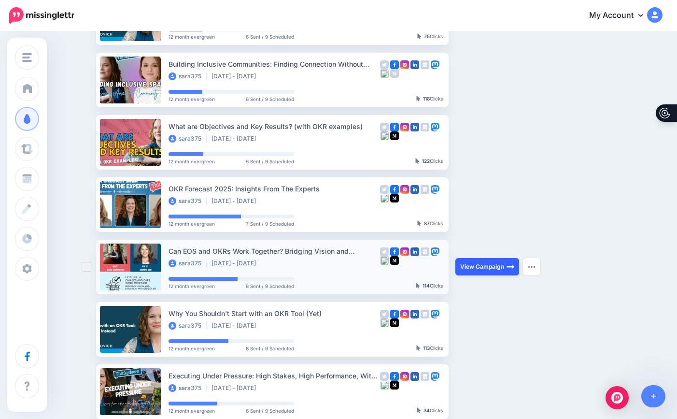 The height and width of the screenshot is (419, 677). I want to click on b: 34, so click(427, 410).